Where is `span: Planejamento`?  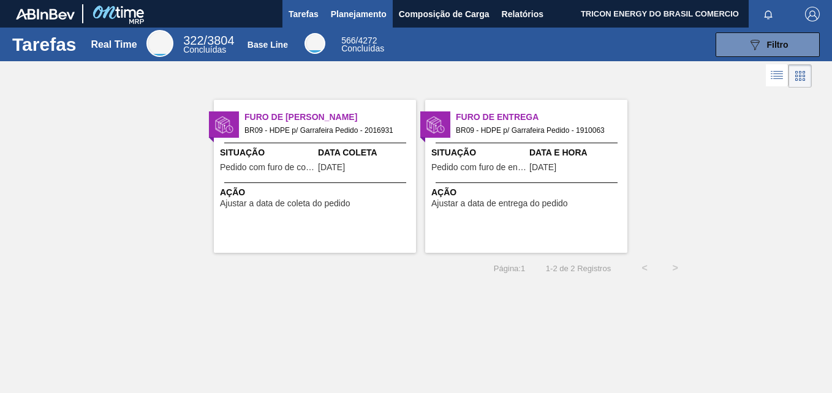 span: Planejamento is located at coordinates (358, 14).